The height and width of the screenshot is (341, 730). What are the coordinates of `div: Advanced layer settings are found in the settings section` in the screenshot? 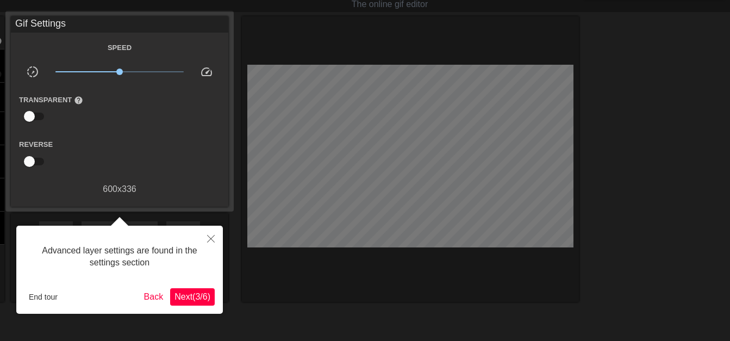 It's located at (120, 256).